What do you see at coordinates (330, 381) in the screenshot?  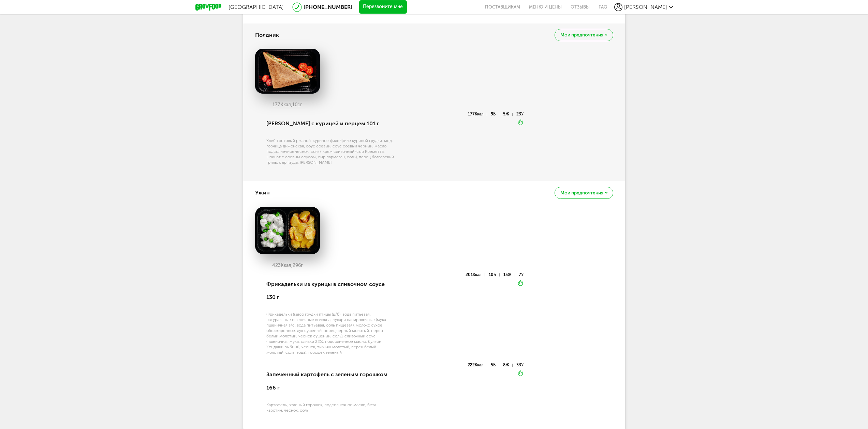 I see `div: Запеченный картофель с зеленым горошком 166 г` at bounding box center [330, 381].